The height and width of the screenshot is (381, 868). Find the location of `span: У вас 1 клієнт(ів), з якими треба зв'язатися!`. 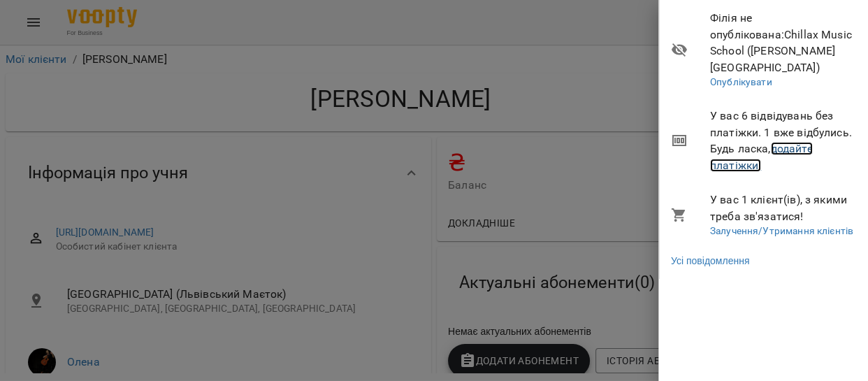

span: У вас 1 клієнт(ів), з якими треба зв'язатися! is located at coordinates (783, 207).